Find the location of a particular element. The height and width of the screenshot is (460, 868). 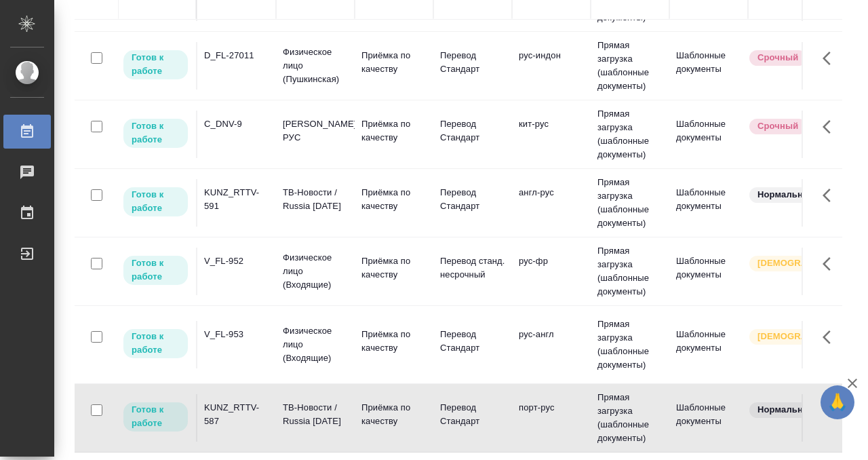

div: V_FL-952 is located at coordinates (236, 261).